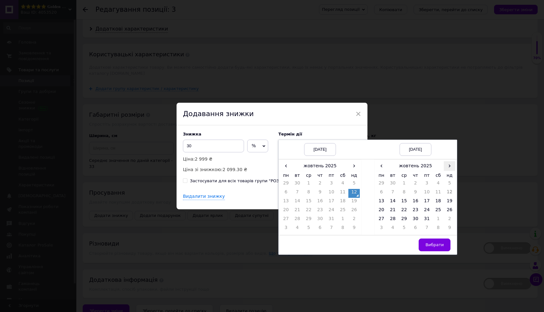 The width and height of the screenshot is (544, 312). I want to click on span: Вибрати, so click(435, 245).